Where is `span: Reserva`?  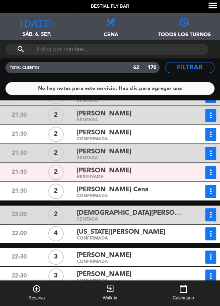
span: Reserva is located at coordinates (37, 299).